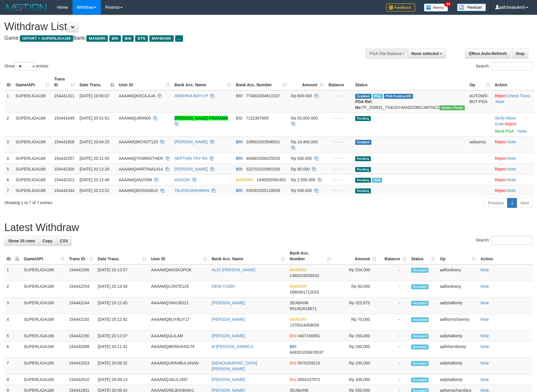 The height and width of the screenshot is (392, 537). What do you see at coordinates (356, 366) in the screenshot?
I see `td: Rp 100,000` at bounding box center [356, 366].